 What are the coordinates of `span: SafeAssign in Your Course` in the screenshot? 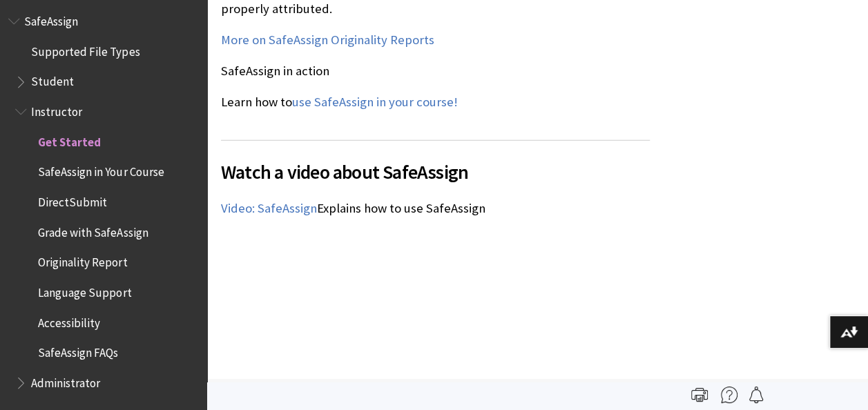 It's located at (101, 170).